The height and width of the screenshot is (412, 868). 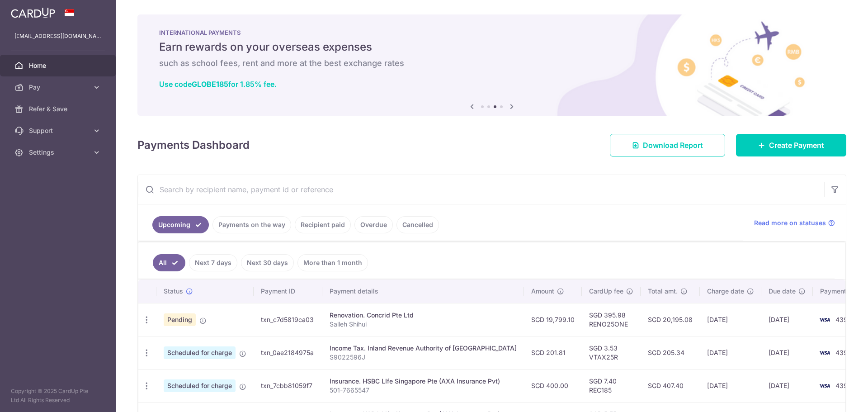 What do you see at coordinates (553, 320) in the screenshot?
I see `td: SGD 19,799.10` at bounding box center [553, 320].